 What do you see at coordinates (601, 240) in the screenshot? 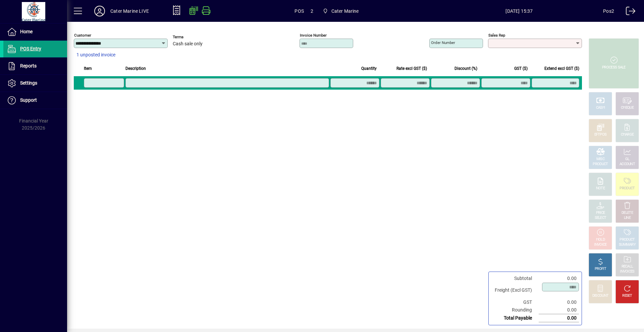
I see `div: HOLD` at bounding box center [601, 240].